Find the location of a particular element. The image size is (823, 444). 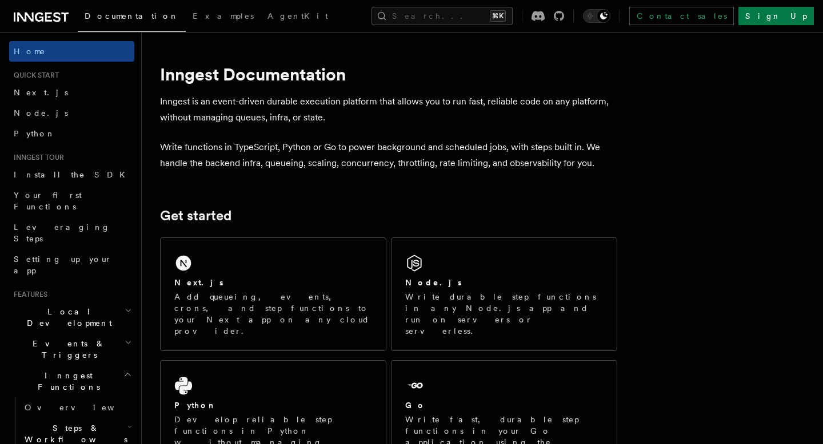

span: Features is located at coordinates (28, 295).